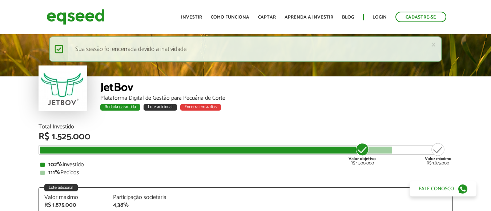 The width and height of the screenshot is (491, 211). Describe the element at coordinates (276, 98) in the screenshot. I see `div: Plataforma Digital de Gestão para Pecuária de Corte` at that location.